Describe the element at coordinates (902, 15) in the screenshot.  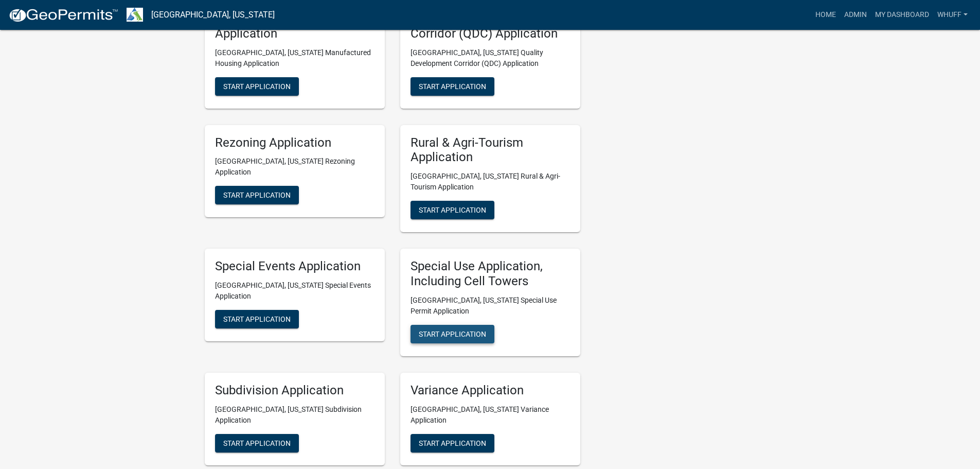
I see `a: My Dashboard` at that location.